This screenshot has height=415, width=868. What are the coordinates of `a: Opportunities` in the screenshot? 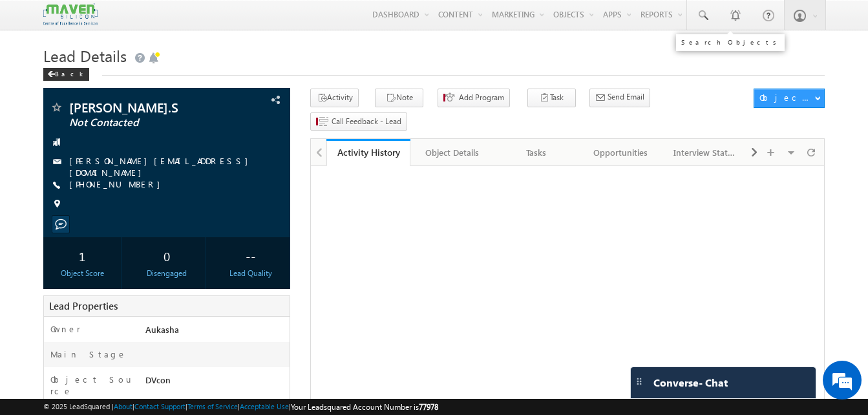 It's located at (621, 152).